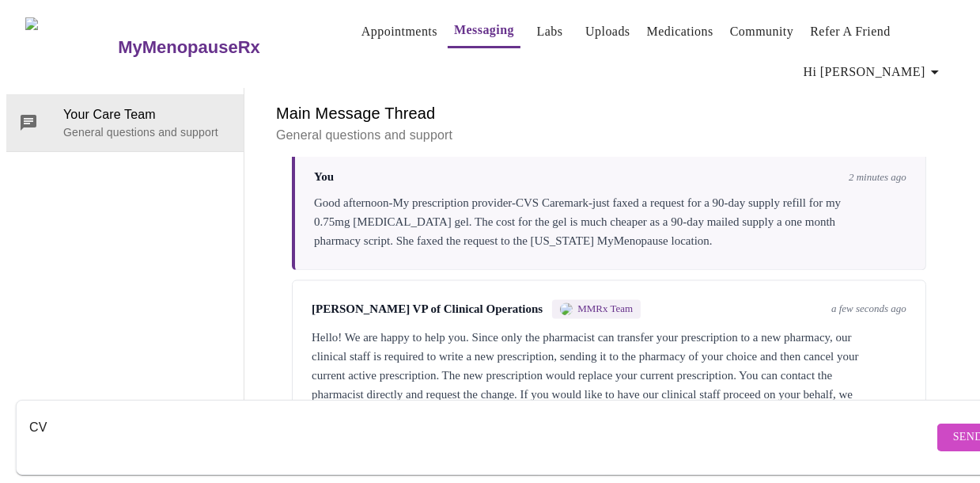 This screenshot has height=483, width=980. What do you see at coordinates (550, 31) in the screenshot?
I see `a: Labs` at bounding box center [550, 31].